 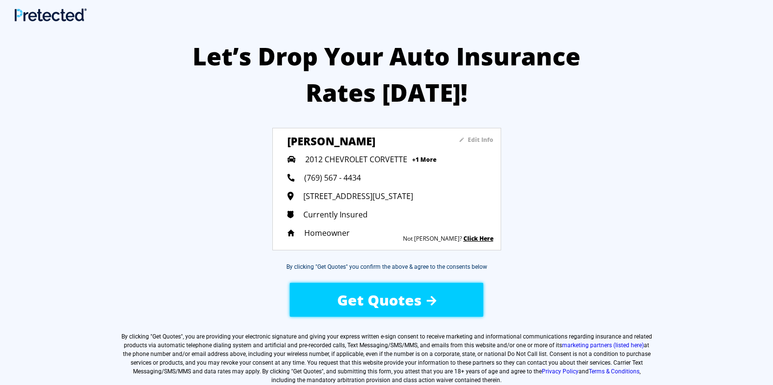 I want to click on a: marketing partners (listed here), so click(x=603, y=345).